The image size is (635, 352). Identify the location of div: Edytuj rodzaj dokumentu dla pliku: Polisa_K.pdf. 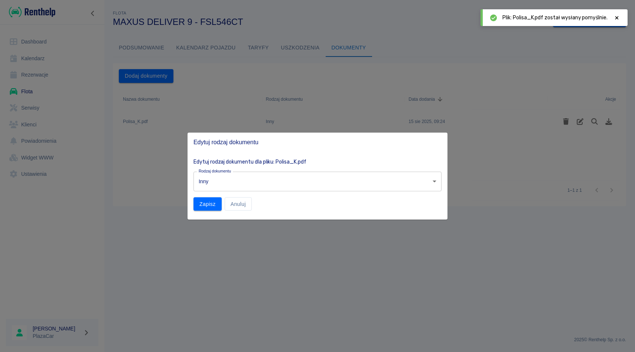
(315, 158).